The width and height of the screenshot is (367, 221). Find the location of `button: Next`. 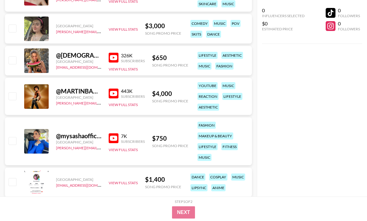

button: Next is located at coordinates (183, 212).